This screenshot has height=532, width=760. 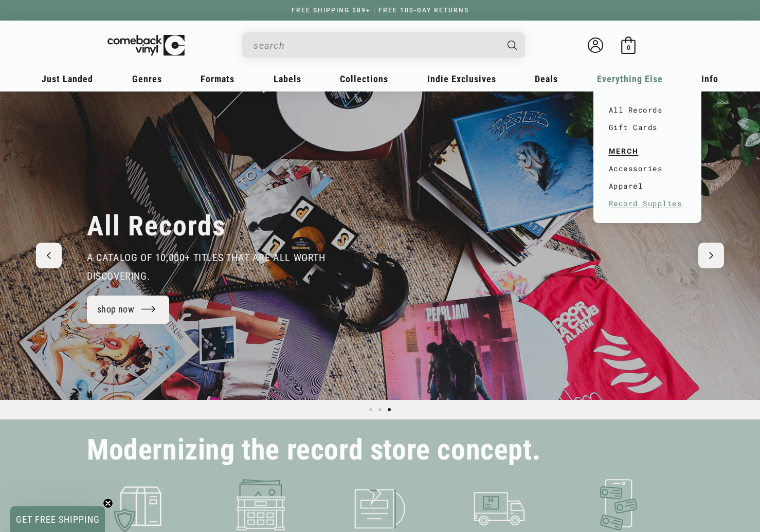 What do you see at coordinates (57, 519) in the screenshot?
I see `div: GET FREE SHIPPINGClose teaser` at bounding box center [57, 519].